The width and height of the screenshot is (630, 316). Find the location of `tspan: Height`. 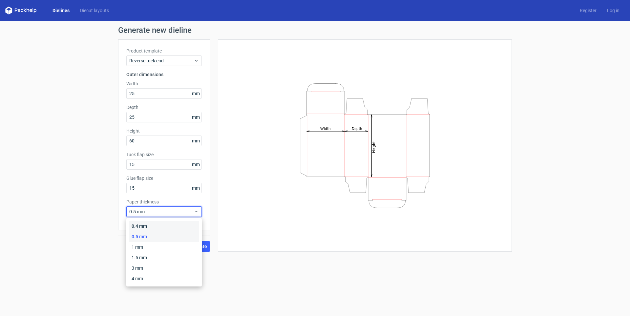

tspan: Height is located at coordinates (374, 147).